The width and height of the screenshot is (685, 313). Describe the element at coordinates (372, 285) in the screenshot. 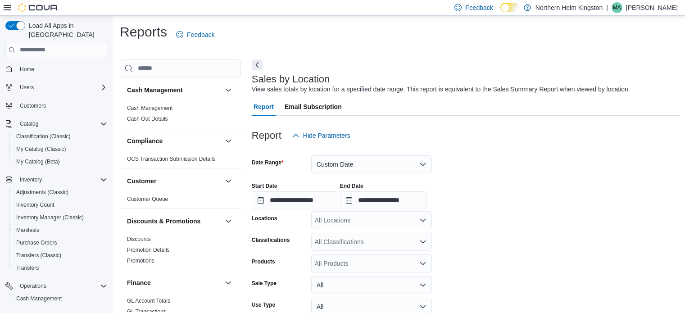

I see `button: All` at that location.